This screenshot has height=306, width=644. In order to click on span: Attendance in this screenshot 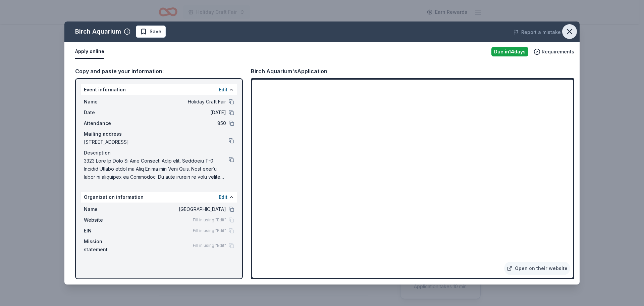, I will do `click(107, 123)`.